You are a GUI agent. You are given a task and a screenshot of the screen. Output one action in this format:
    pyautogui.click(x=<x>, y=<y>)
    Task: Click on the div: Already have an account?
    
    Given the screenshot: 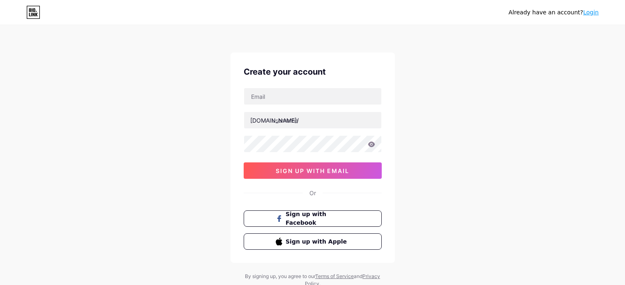 What is the action you would take?
    pyautogui.click(x=553, y=12)
    